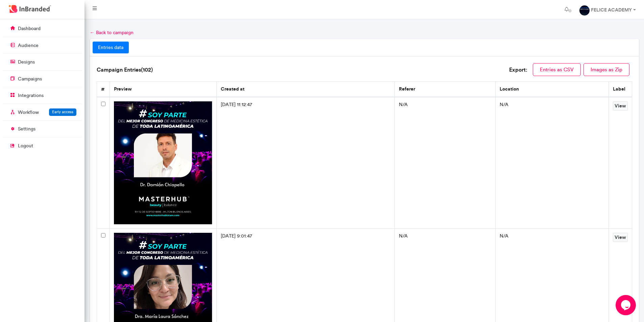  I want to click on th: preview, so click(163, 89).